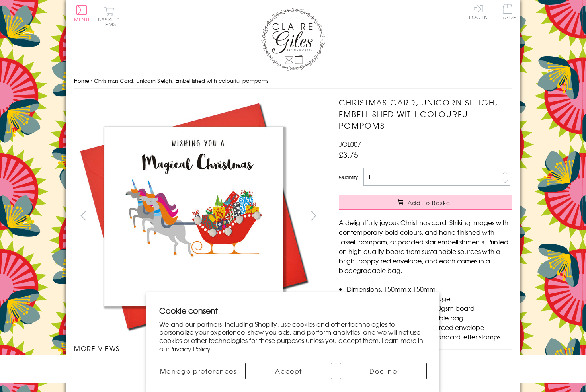 This screenshot has height=392, width=586. I want to click on span: JOL007, so click(350, 144).